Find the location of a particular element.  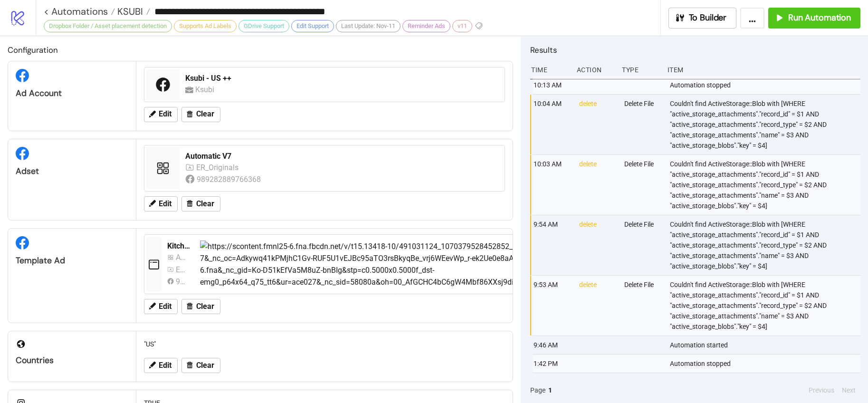

div: 9:53 AM is located at coordinates (552, 305).